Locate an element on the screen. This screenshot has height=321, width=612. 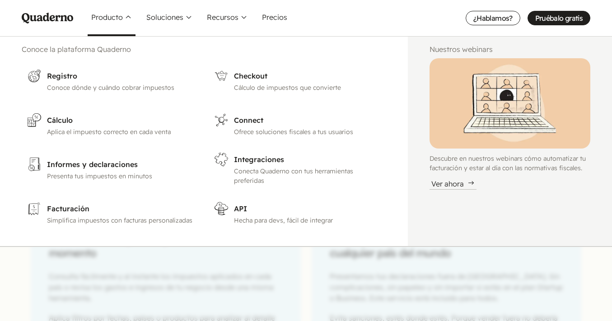
p: Cálculo de impuestos que convierte is located at coordinates (307, 88).